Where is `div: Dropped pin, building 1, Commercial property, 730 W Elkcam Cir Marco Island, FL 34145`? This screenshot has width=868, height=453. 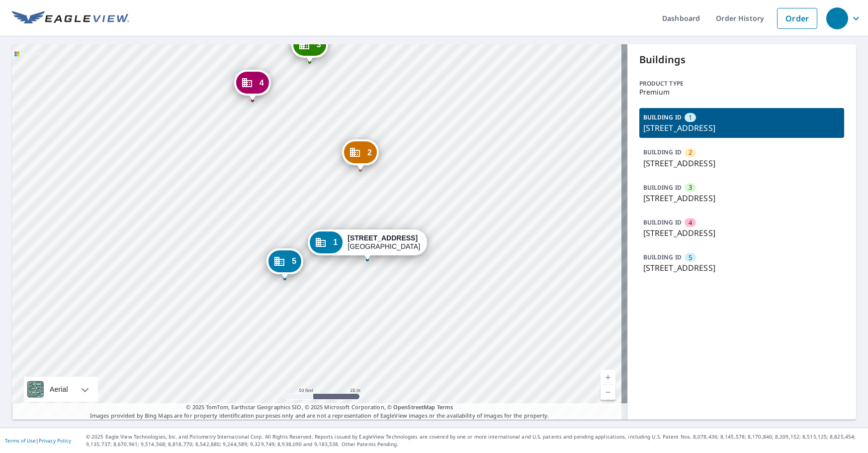
div: Dropped pin, building 1, Commercial property, 730 W Elkcam Cir Marco Island, FL 34145 is located at coordinates (367, 245).